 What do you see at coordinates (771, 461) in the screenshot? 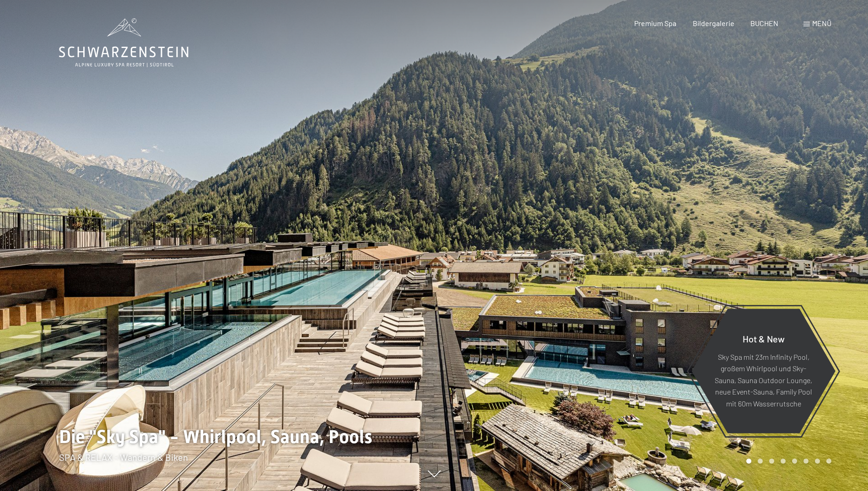
I see `div: Carousel Page 3` at bounding box center [771, 461].